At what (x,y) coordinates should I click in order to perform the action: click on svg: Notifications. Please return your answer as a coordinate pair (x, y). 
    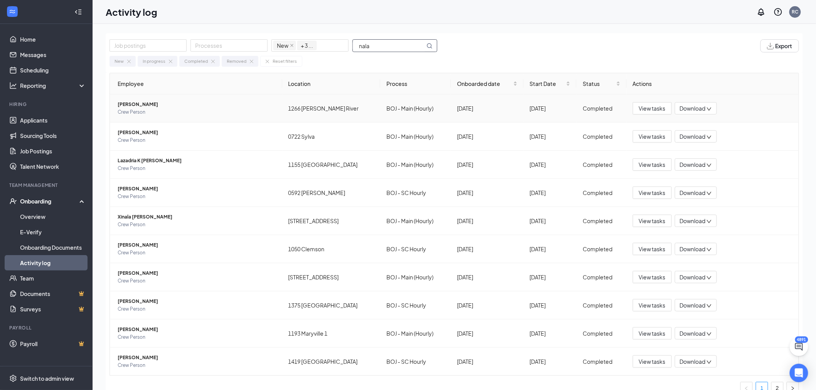
    Looking at the image, I should click on (761, 12).